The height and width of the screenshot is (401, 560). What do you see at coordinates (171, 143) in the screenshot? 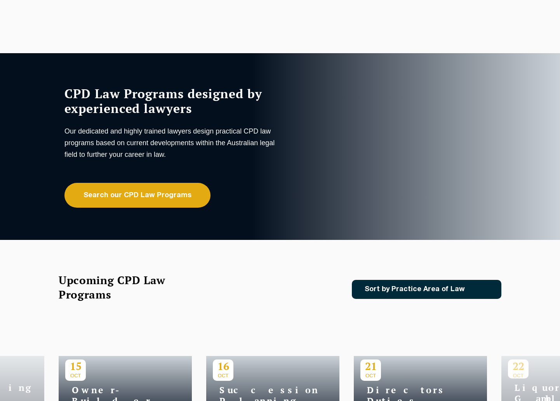
I see `p: Our dedicated and highly trained lawyers design practical CPD law programs based on current devel...` at bounding box center [171, 143].